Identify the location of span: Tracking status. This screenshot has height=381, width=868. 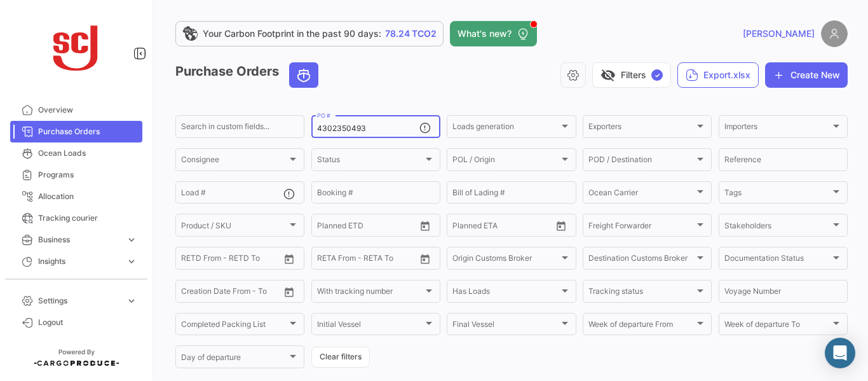
(641, 293).